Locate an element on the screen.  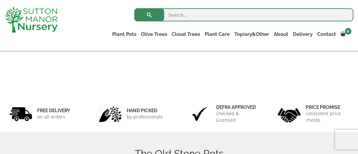
a: Plant Pots is located at coordinates (124, 34).